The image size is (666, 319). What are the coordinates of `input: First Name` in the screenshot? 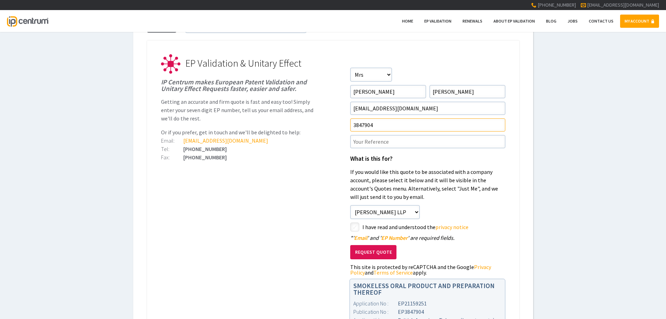 It's located at (388, 92).